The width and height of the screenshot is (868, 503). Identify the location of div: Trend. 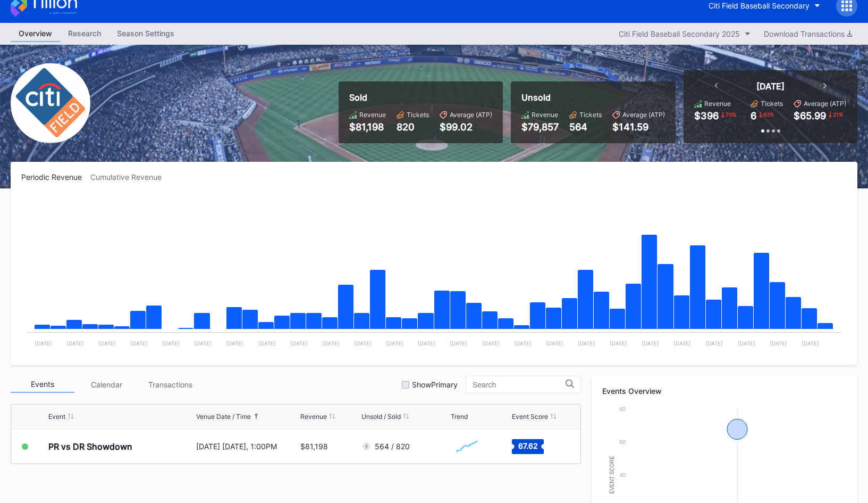
(459, 416).